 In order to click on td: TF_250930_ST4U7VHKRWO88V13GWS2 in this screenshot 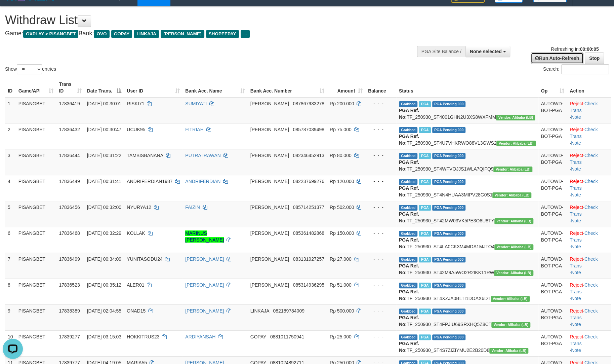, I will do `click(467, 136)`.